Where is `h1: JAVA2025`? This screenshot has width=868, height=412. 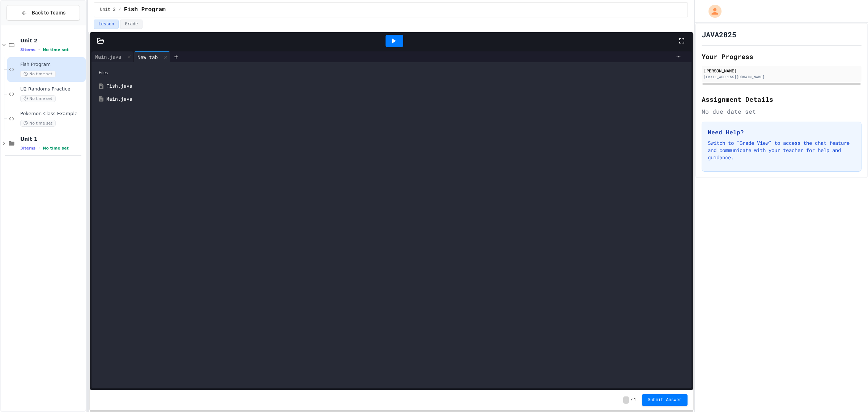 h1: JAVA2025 is located at coordinates (719, 34).